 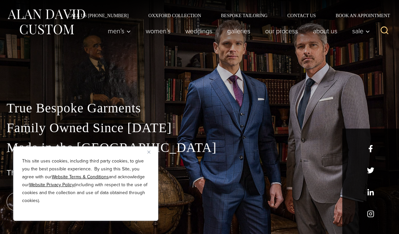 I want to click on a: About Us, so click(x=325, y=31).